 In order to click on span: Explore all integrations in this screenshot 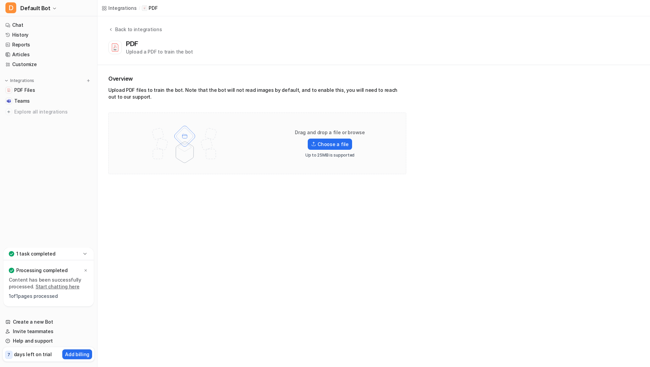, I will do `click(53, 112)`.